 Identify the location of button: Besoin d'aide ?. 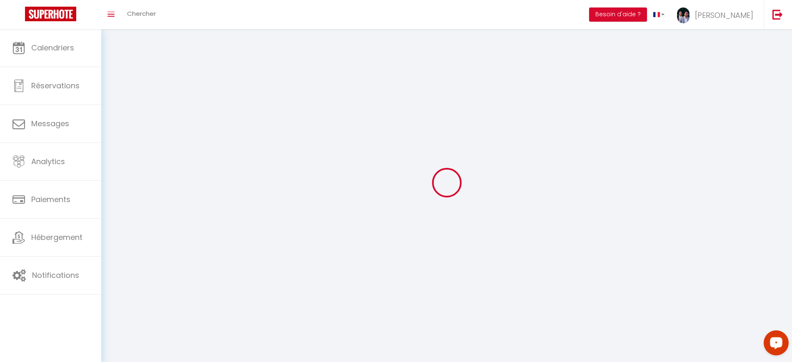
(618, 15).